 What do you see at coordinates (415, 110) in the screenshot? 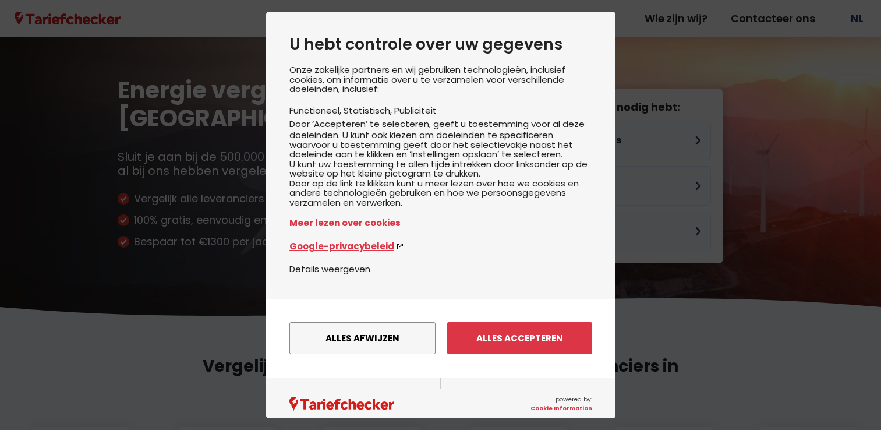
I see `li: Publiciteit` at bounding box center [415, 110].